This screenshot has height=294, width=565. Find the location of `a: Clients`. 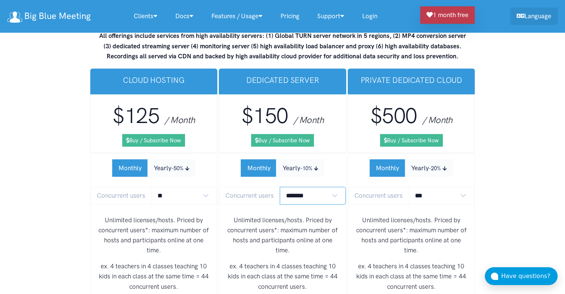

a: Clients is located at coordinates (146, 16).